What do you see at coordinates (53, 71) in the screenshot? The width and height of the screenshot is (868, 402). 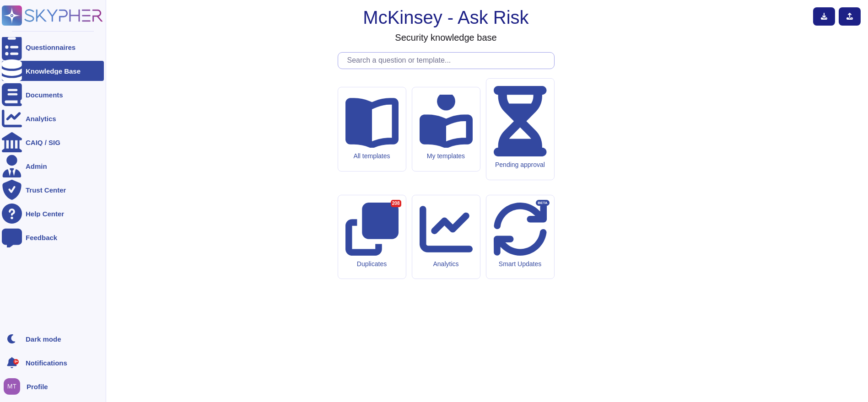 I see `div: Knowledge Base` at bounding box center [53, 71].